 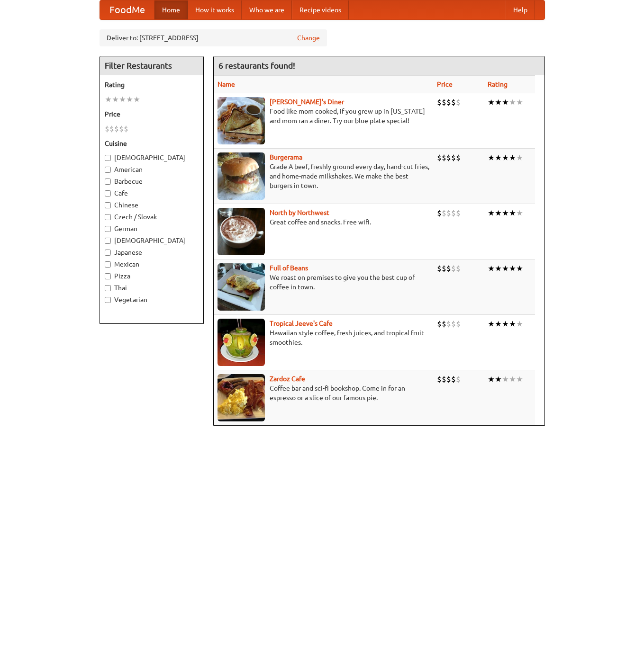 I want to click on input: German, so click(x=108, y=229).